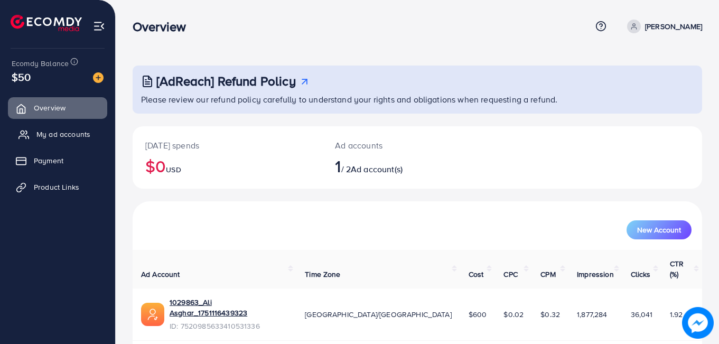 The width and height of the screenshot is (719, 344). Describe the element at coordinates (226, 81) in the screenshot. I see `h3: [AdReach] Refund Policy` at that location.